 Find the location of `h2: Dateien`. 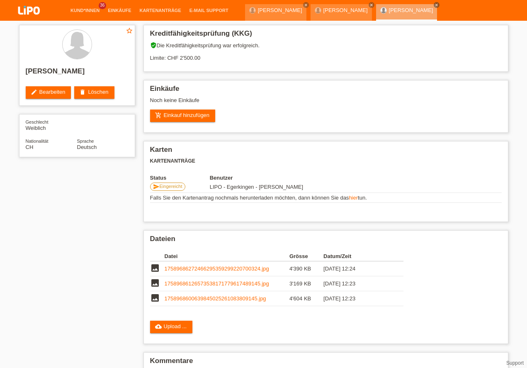

h2: Dateien is located at coordinates (326, 241).